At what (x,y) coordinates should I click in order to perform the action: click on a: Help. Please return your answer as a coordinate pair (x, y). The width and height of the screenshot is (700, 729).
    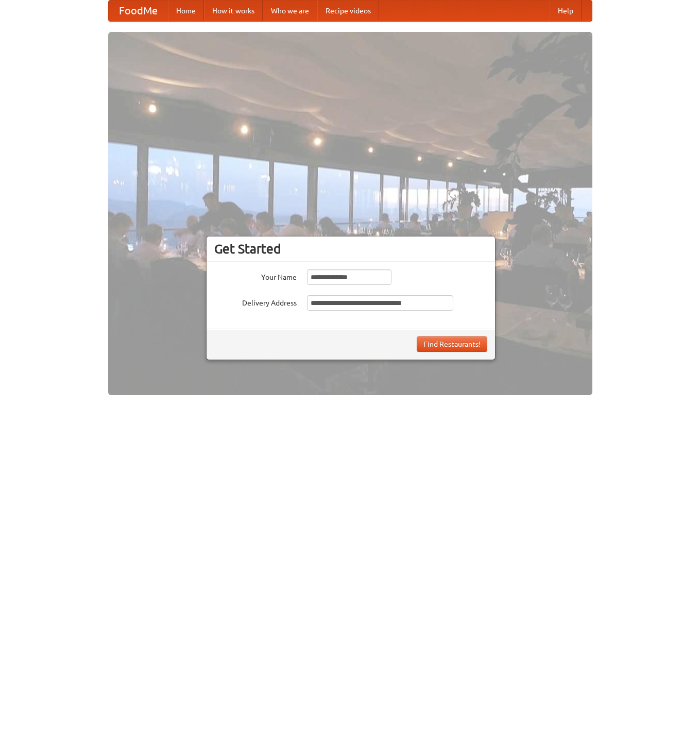
    Looking at the image, I should click on (566, 11).